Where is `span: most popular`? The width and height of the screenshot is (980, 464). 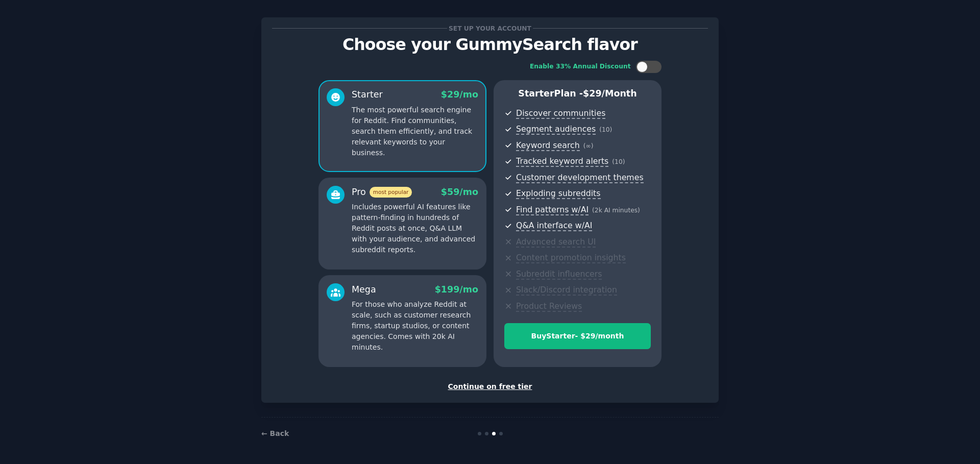 span: most popular is located at coordinates (391, 192).